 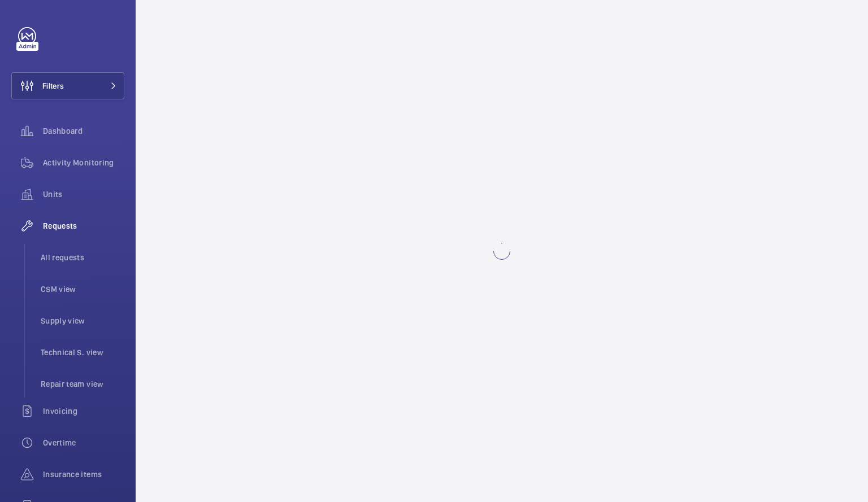 What do you see at coordinates (84, 194) in the screenshot?
I see `span: Units` at bounding box center [84, 194].